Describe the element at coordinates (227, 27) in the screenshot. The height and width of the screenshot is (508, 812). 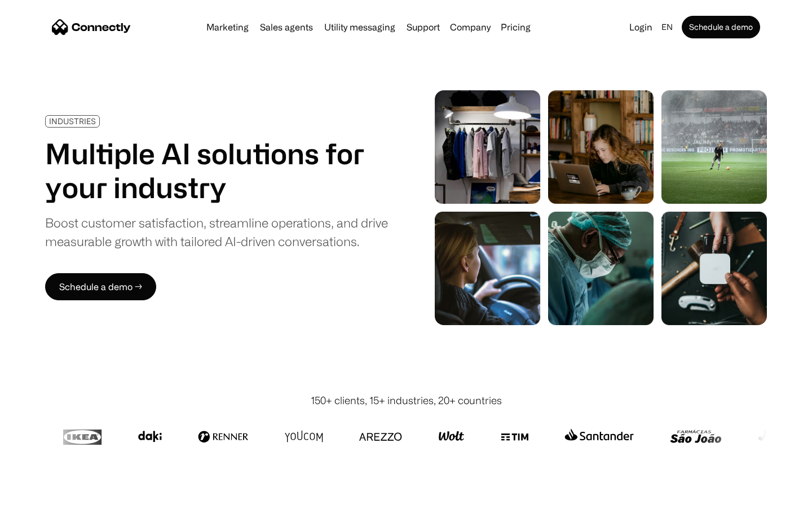
I see `a: Marketing` at that location.